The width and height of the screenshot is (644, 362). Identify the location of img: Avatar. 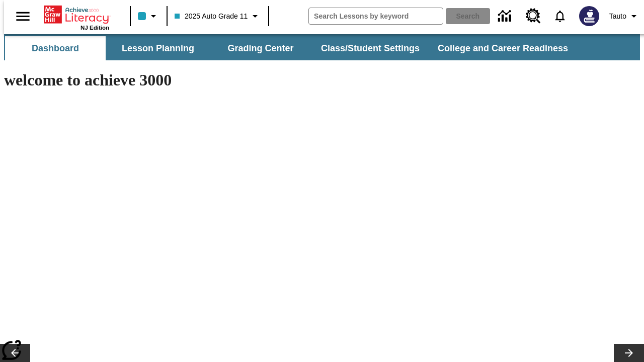
(589, 16).